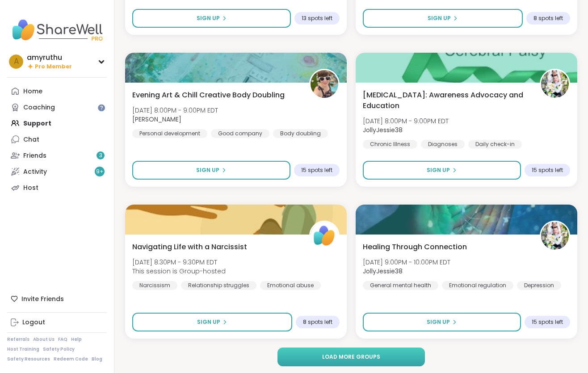 The height and width of the screenshot is (373, 588). Describe the element at coordinates (31, 188) in the screenshot. I see `div: Host` at that location.